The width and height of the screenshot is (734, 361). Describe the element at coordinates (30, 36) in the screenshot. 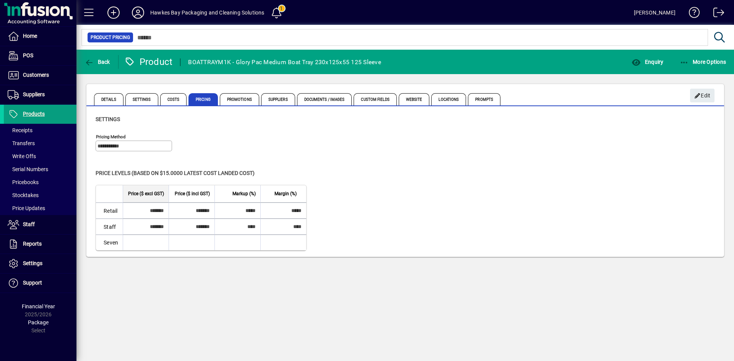

I see `span: Home` at that location.